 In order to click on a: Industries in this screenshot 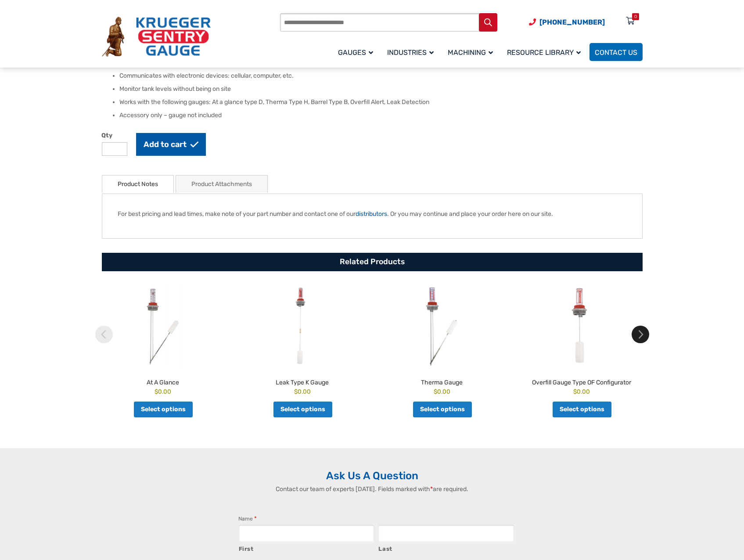, I will do `click(412, 52)`.